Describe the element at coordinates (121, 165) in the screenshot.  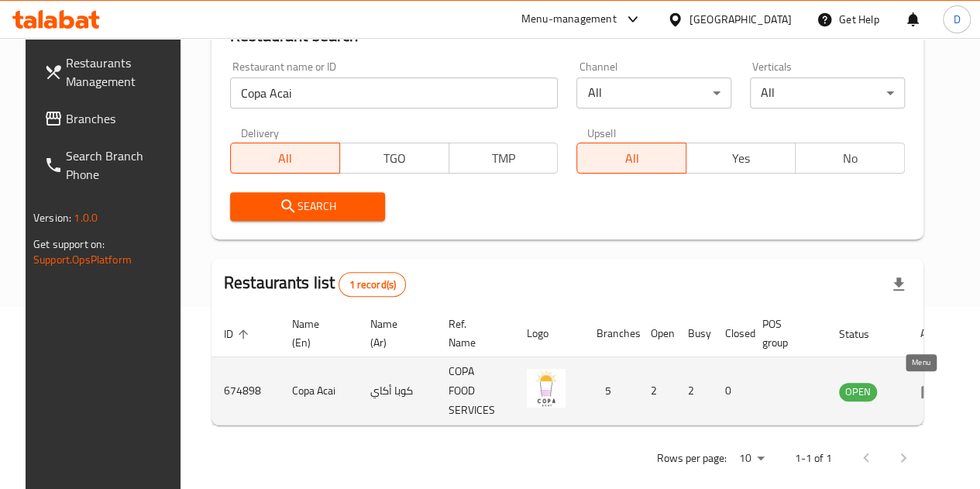
I see `span: Search Branch Phone` at that location.